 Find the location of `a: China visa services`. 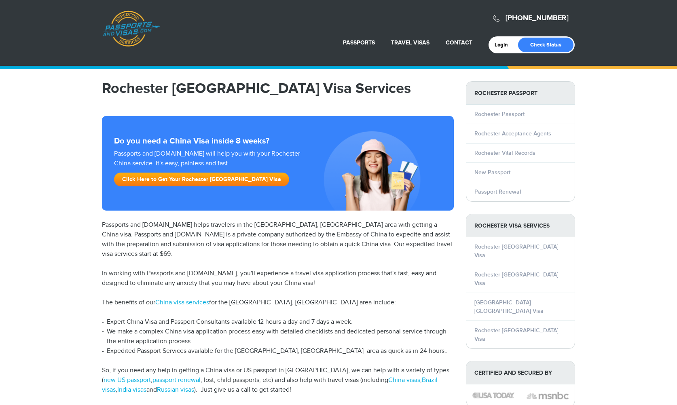

a: China visa services is located at coordinates (182, 303).